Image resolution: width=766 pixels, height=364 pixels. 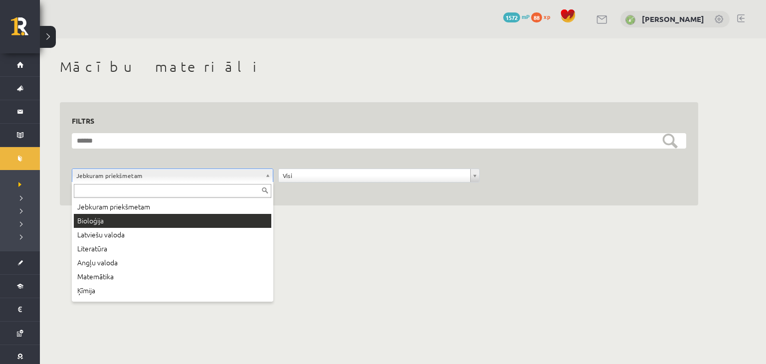 What do you see at coordinates (173, 305) in the screenshot?
I see `div: Fizika` at bounding box center [173, 305].